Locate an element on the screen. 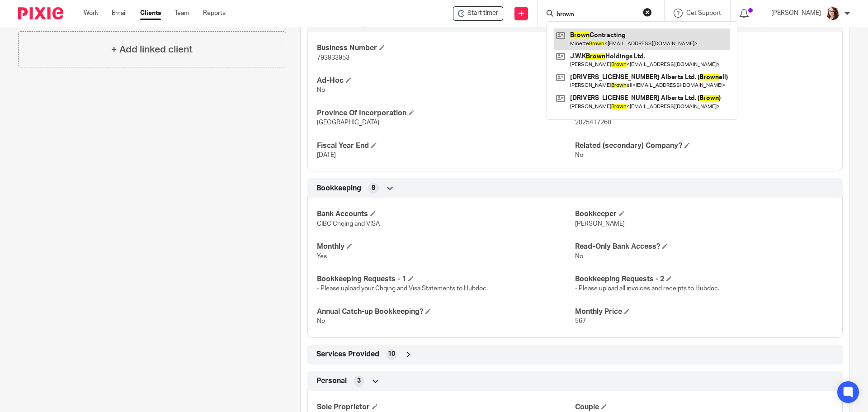 This screenshot has width=868, height=412. span: Get Support is located at coordinates (703, 13).